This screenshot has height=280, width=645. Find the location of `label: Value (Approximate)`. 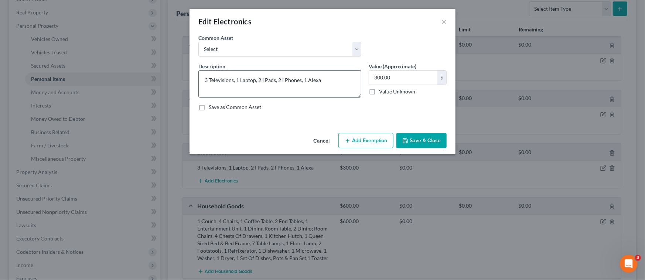

label: Value (Approximate) is located at coordinates (392, 66).